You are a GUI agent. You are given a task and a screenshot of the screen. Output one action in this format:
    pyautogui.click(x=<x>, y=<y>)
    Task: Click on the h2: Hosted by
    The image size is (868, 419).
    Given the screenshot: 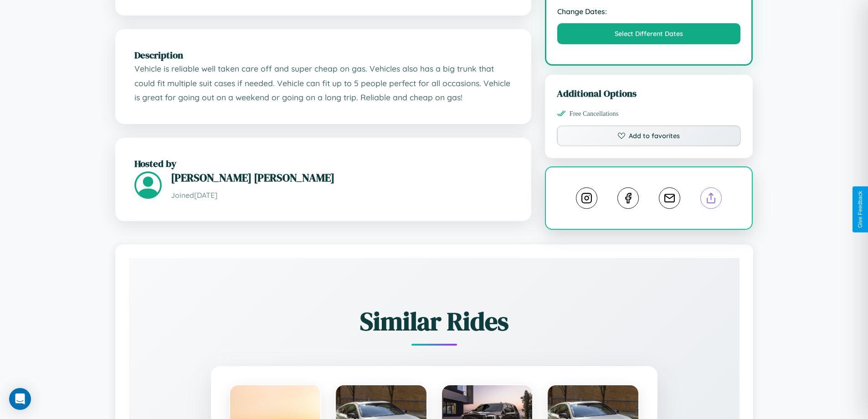 What is the action you would take?
    pyautogui.click(x=323, y=163)
    